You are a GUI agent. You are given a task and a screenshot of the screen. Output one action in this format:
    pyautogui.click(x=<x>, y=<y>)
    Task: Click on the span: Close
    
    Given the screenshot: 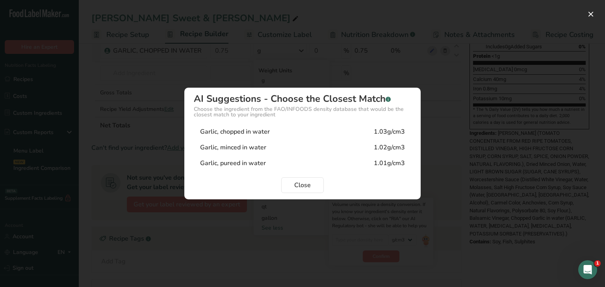 What is the action you would take?
    pyautogui.click(x=302, y=185)
    